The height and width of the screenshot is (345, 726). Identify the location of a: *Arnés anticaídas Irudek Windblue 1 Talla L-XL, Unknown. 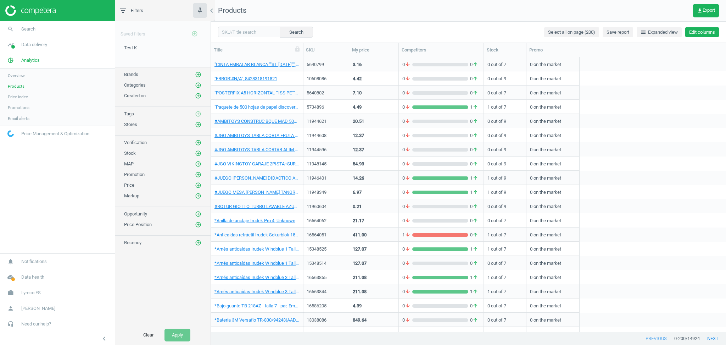
(257, 249).